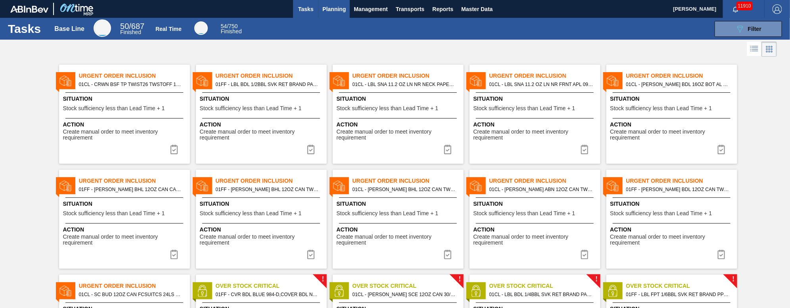  I want to click on span: 01CL - SC BUD 12OZ CAN FCSUITCS 24LS HOLIDAY PROMO, so click(131, 295).